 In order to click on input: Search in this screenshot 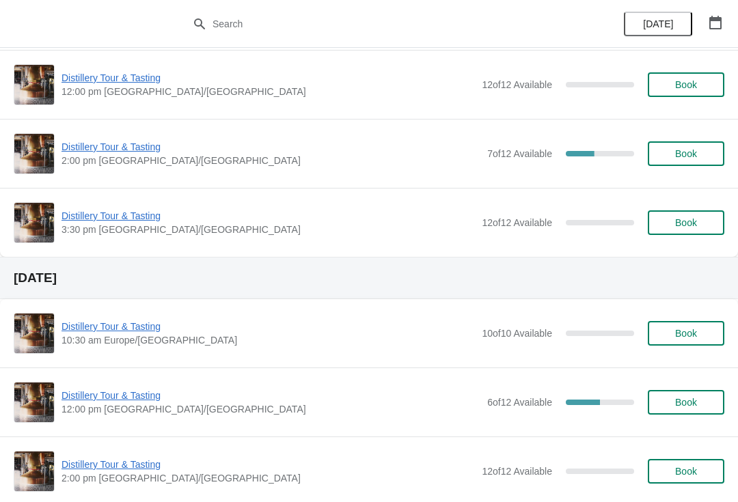, I will do `click(383, 24)`.